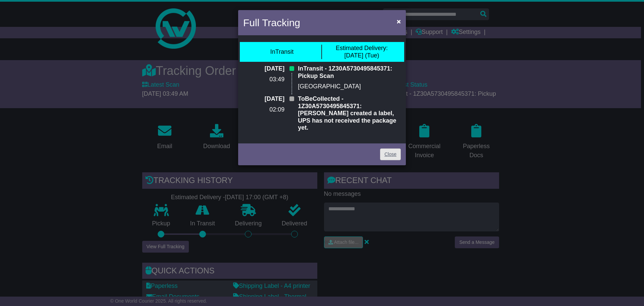 The image size is (644, 306). I want to click on button: Close, so click(399, 21).